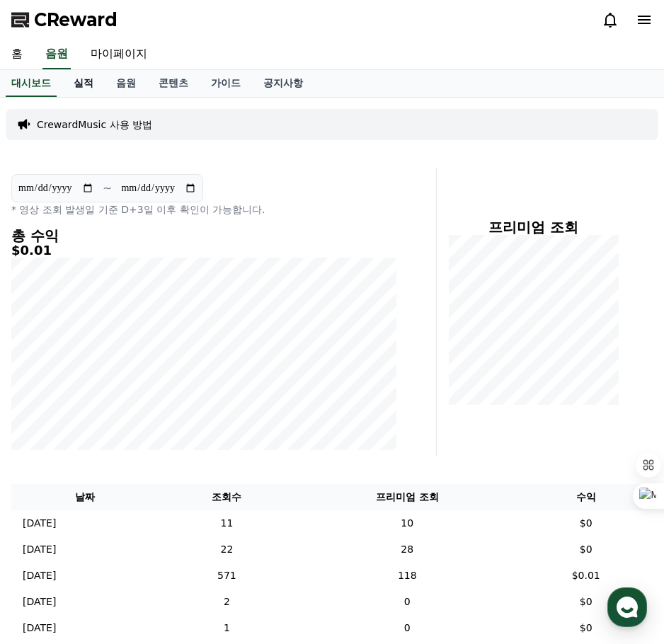 Image resolution: width=664 pixels, height=644 pixels. Describe the element at coordinates (94, 124) in the screenshot. I see `a: CrewardMusic 사용 방법` at that location.